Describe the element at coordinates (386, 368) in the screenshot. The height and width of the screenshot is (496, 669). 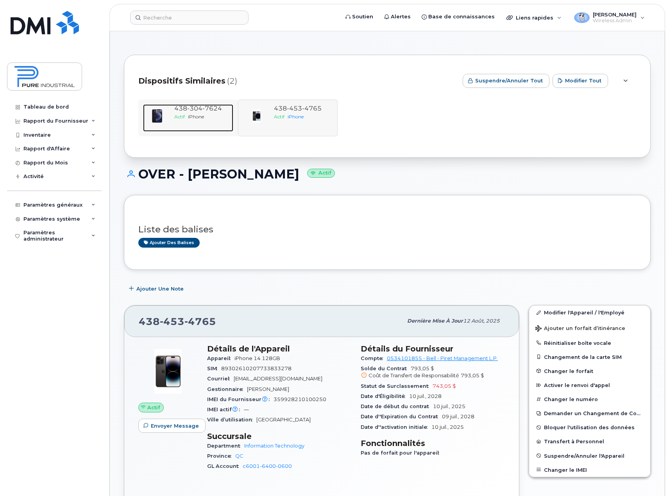
I see `span: Solde du Contrat` at that location.